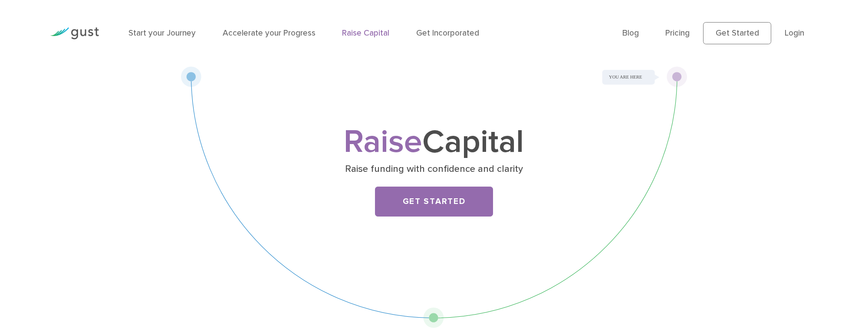 Image resolution: width=868 pixels, height=335 pixels. Describe the element at coordinates (434, 170) in the screenshot. I see `p: Raise funding with confidence and clarity` at that location.